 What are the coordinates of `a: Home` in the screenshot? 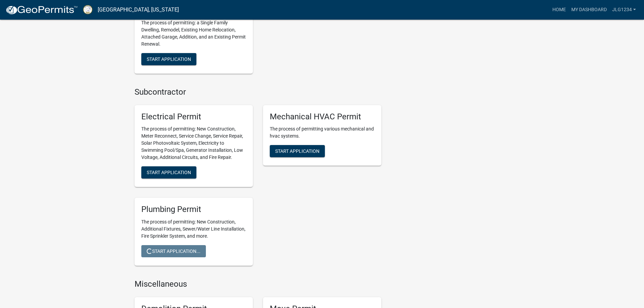 It's located at (559, 10).